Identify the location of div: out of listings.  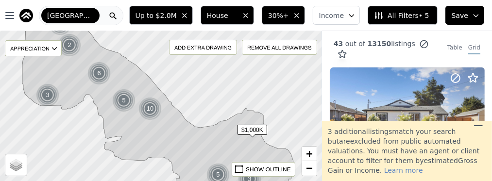
(381, 49).